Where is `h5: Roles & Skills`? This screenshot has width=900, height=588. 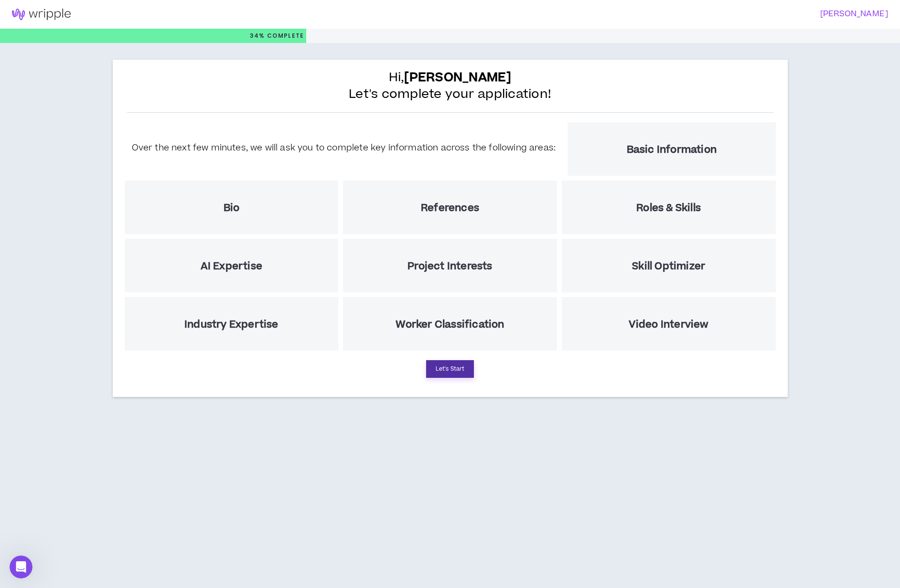 h5: Roles & Skills is located at coordinates (668, 208).